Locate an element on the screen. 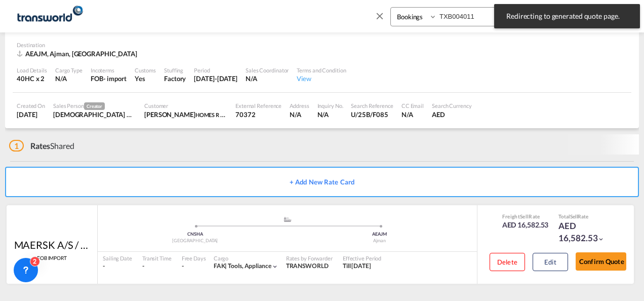 The width and height of the screenshot is (644, 301). span: HOMES R US TRADING LLC is located at coordinates (229, 115).